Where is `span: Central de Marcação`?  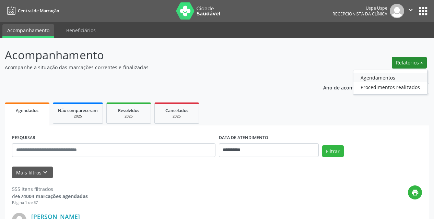
span: Central de Marcação is located at coordinates (38, 11).